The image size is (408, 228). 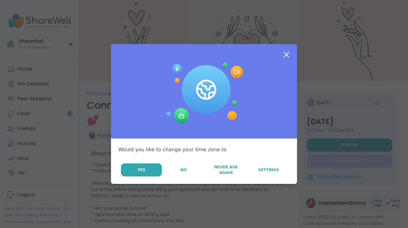 I want to click on span: Yes, so click(x=141, y=170).